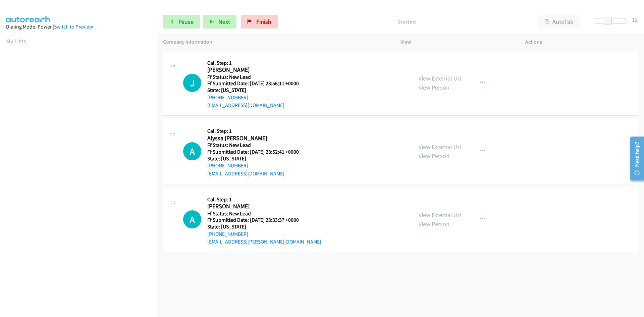  What do you see at coordinates (635, 19) in the screenshot?
I see `div: 12` at bounding box center [635, 19].